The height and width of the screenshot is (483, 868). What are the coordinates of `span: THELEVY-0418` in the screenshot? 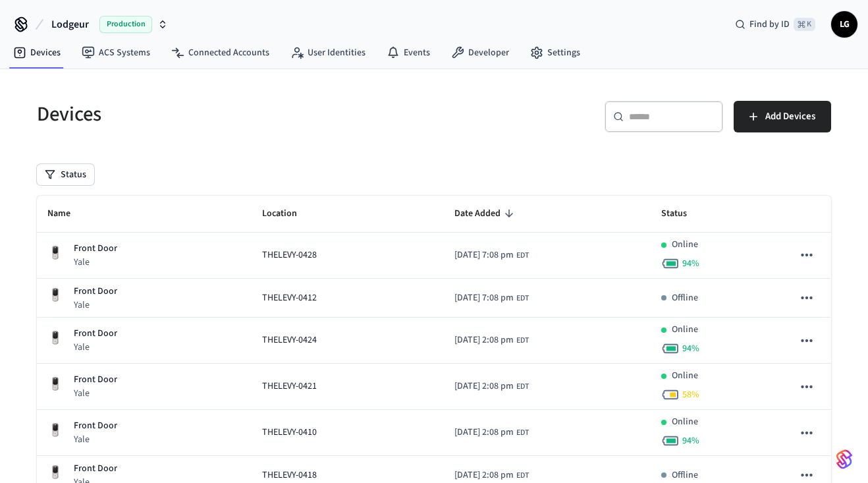 It's located at (289, 475).